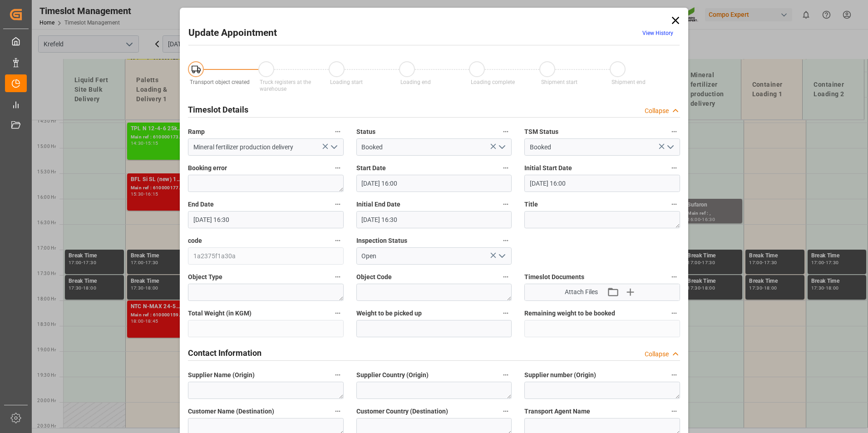  I want to click on span: Customer Name (Destination), so click(231, 411).